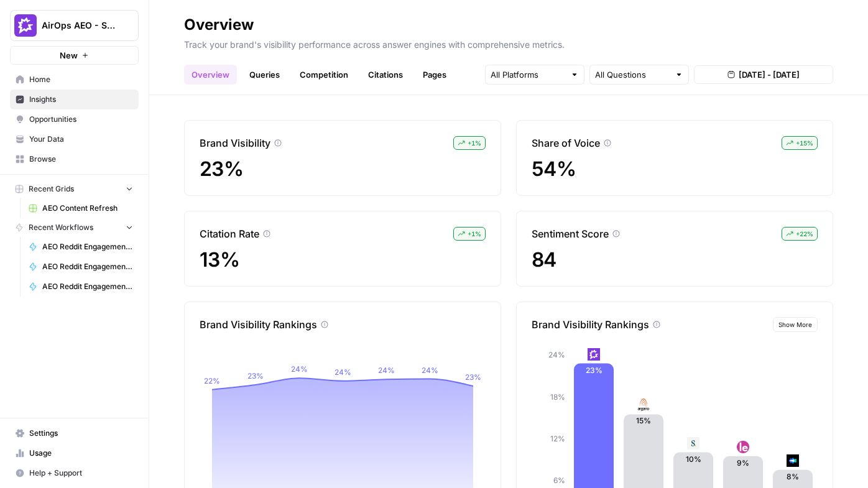 This screenshot has width=868, height=488. I want to click on span: Your Data, so click(81, 139).